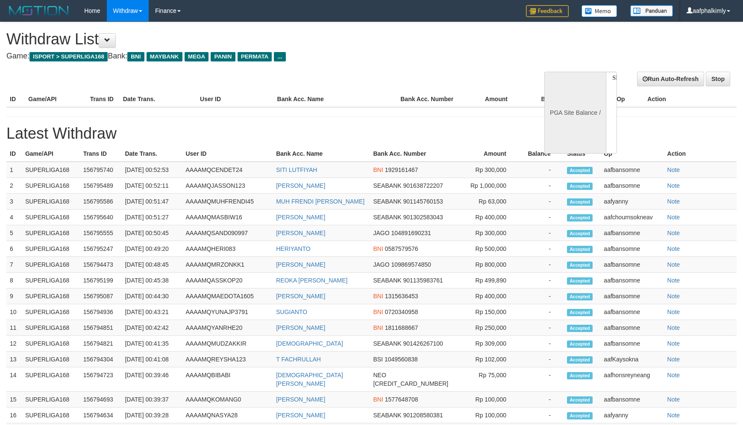 The image size is (743, 425). Describe the element at coordinates (164, 57) in the screenshot. I see `span: MAYBANK` at that location.